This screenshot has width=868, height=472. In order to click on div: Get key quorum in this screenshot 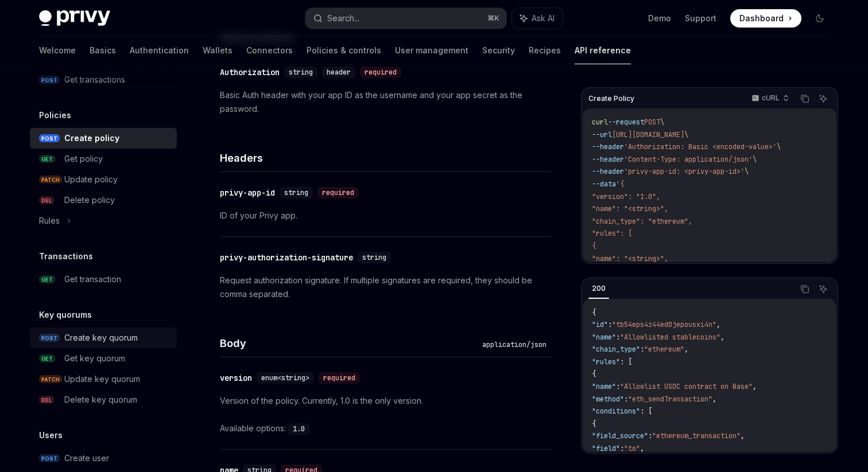, I will do `click(95, 359)`.